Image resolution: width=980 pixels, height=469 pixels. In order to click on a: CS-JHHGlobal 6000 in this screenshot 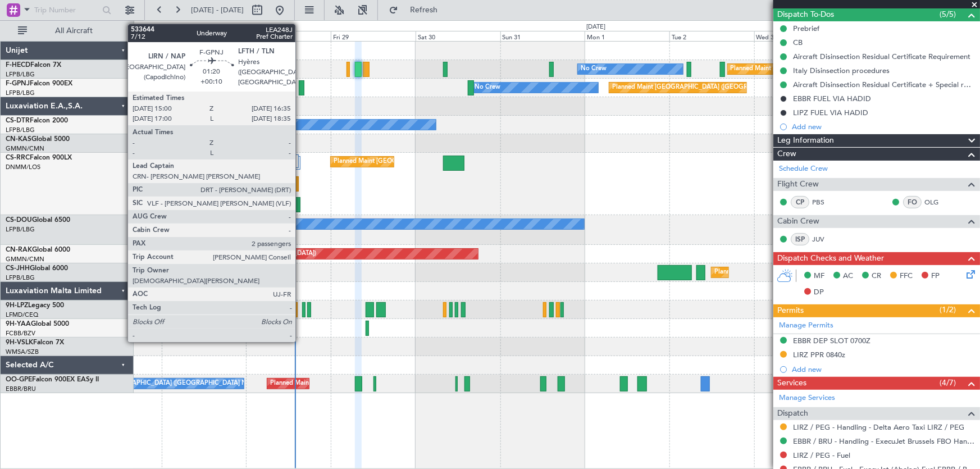, I will do `click(37, 268)`.